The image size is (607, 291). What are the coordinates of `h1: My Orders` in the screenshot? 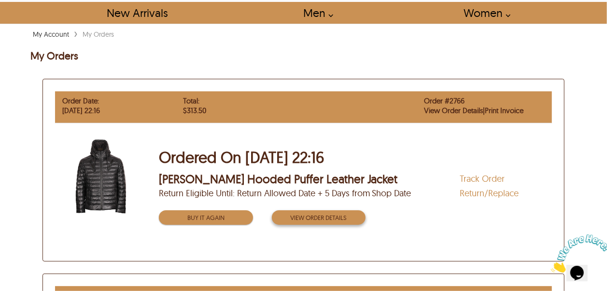 It's located at (54, 57).